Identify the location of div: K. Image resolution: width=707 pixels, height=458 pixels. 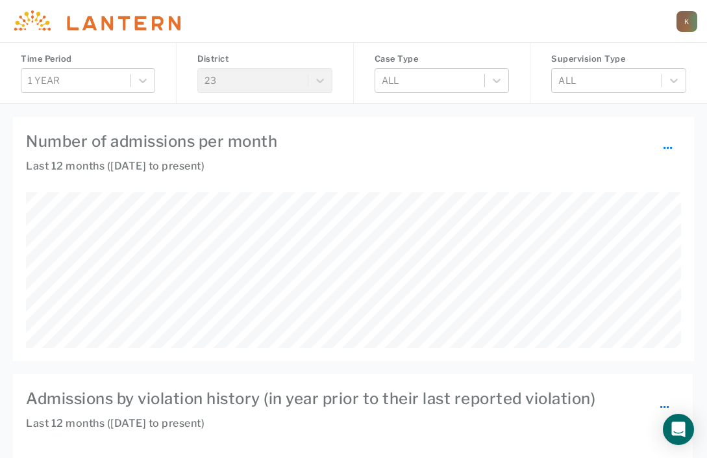
(687, 21).